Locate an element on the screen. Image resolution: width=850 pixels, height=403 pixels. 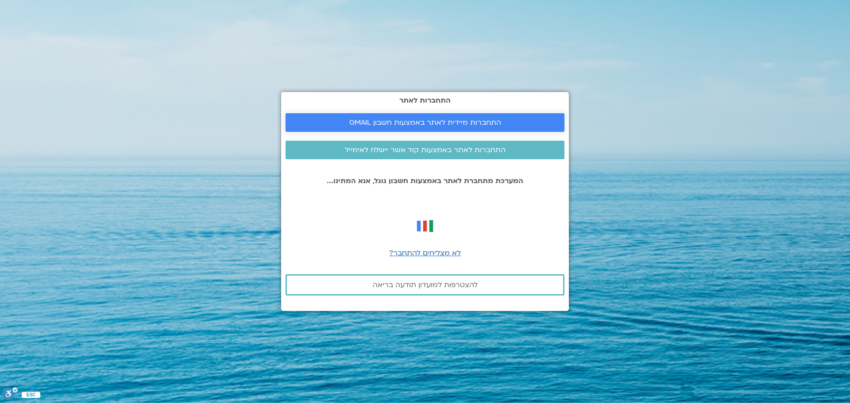
a: התחברות מיידית לאתר באמצעות חשבון GMAIL is located at coordinates (425, 123).